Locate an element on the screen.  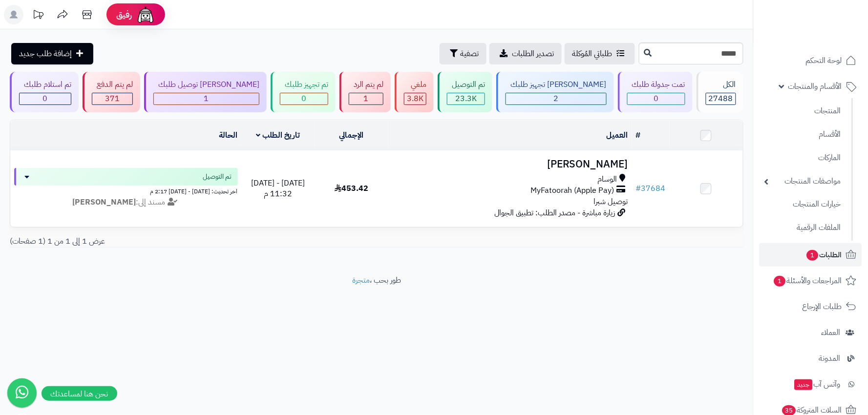
span: 27488 is located at coordinates (721, 99).